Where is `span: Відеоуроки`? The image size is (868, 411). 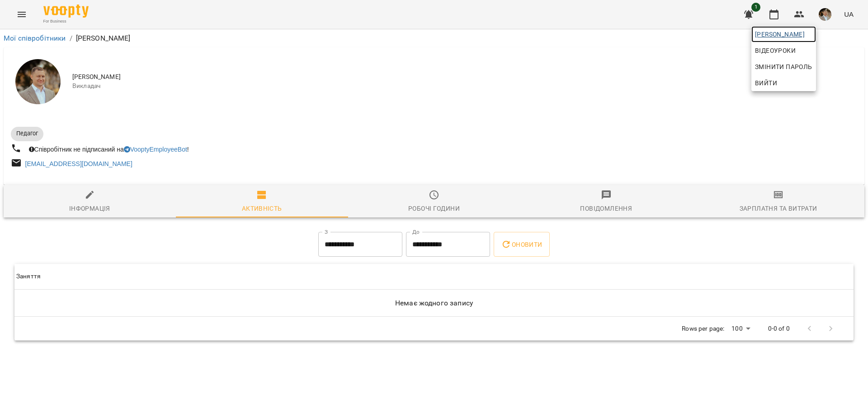 span: Відеоуроки is located at coordinates (775, 51).